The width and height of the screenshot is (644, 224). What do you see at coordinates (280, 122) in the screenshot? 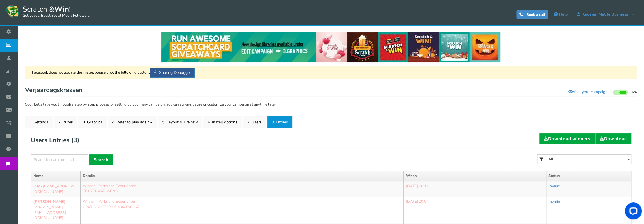
I see `a: 8. Entries` at bounding box center [280, 122].